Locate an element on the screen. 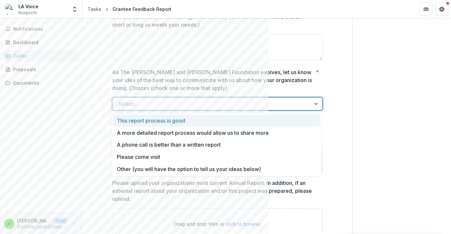 Image resolution: width=451 pixels, height=234 pixels. button: Get Help is located at coordinates (442, 9).